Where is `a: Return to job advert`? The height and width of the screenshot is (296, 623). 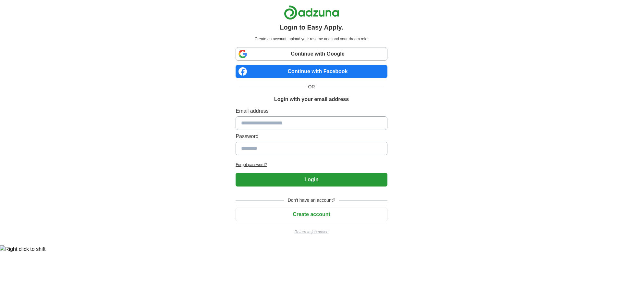 a: Return to job advert is located at coordinates (311, 232).